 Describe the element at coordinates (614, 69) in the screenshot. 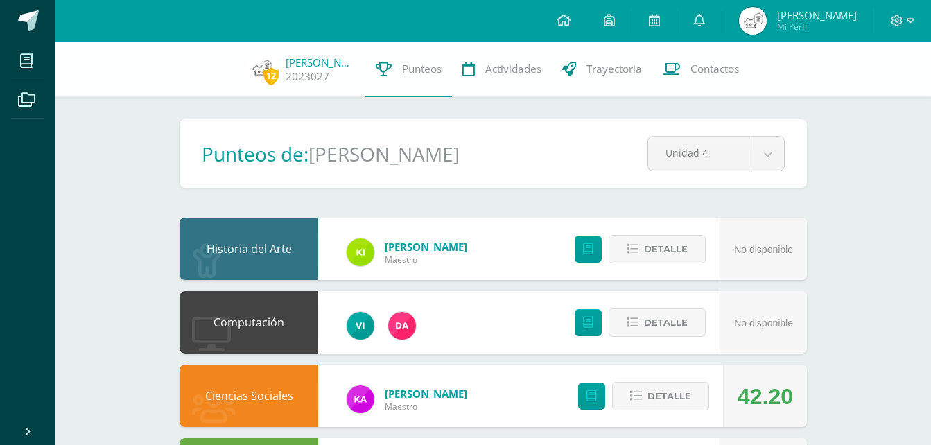

I see `span: Trayectoria` at that location.